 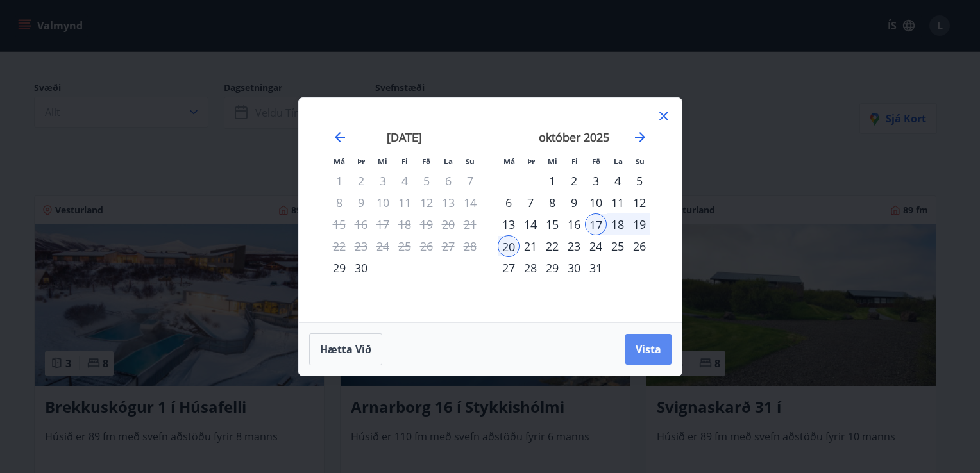 I want to click on td: Not available. miðvikudagur, 24. september 2025, so click(x=383, y=246).